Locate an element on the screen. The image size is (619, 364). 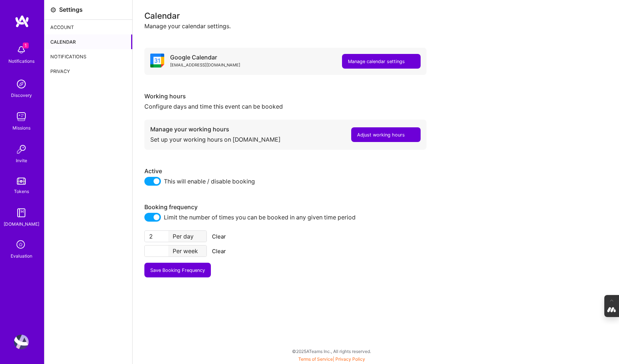
img: bell is located at coordinates (21, 50).